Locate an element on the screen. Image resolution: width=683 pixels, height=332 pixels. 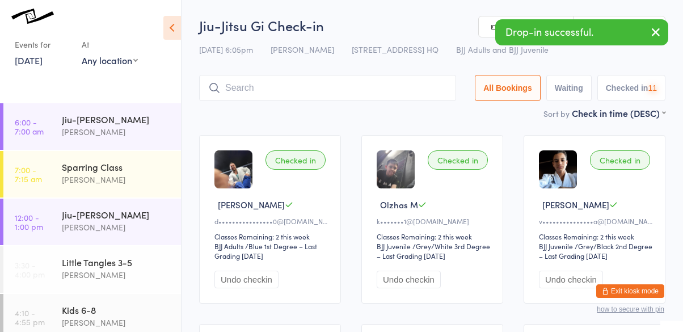
div: Check in time (DESC) is located at coordinates (618, 113).